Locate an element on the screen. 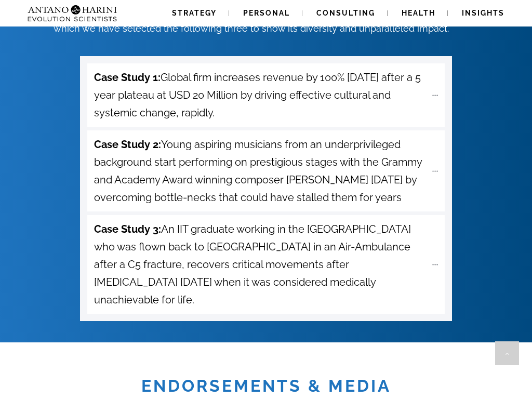  span: Strategy is located at coordinates (194, 13).